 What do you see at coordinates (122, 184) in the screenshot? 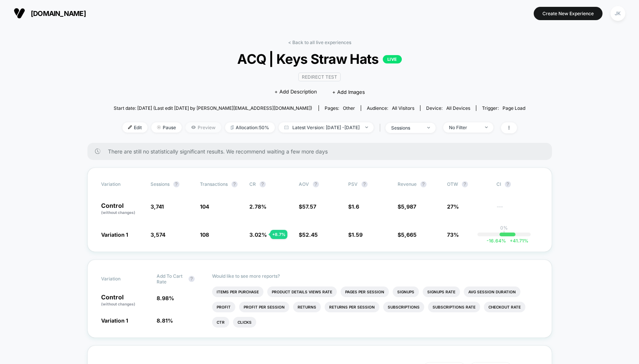
I see `span: Variation` at bounding box center [122, 184].